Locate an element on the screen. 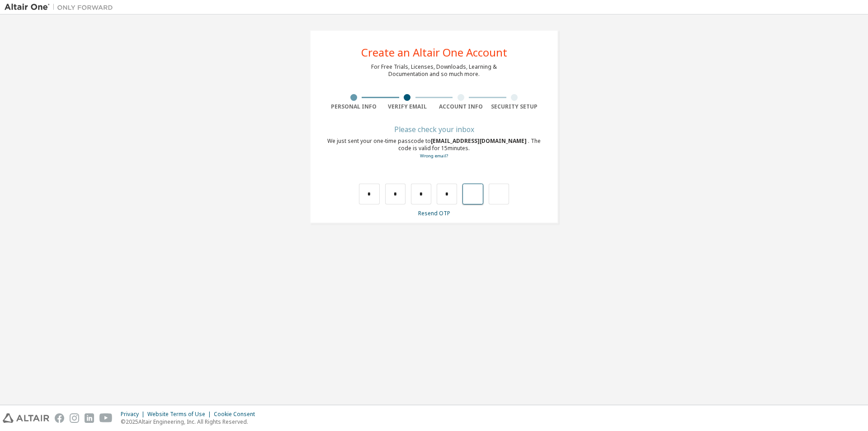  div: Cookie Consent is located at coordinates (237, 414).